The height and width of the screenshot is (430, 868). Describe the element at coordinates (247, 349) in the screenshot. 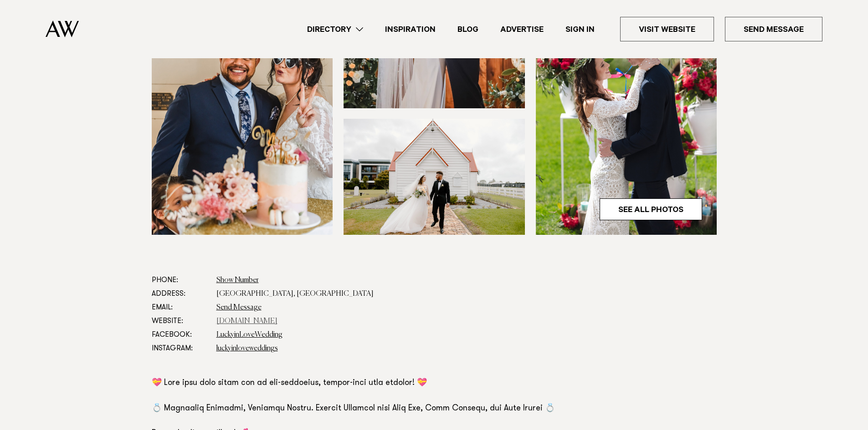

I see `a: luckyinloveweddings` at that location.